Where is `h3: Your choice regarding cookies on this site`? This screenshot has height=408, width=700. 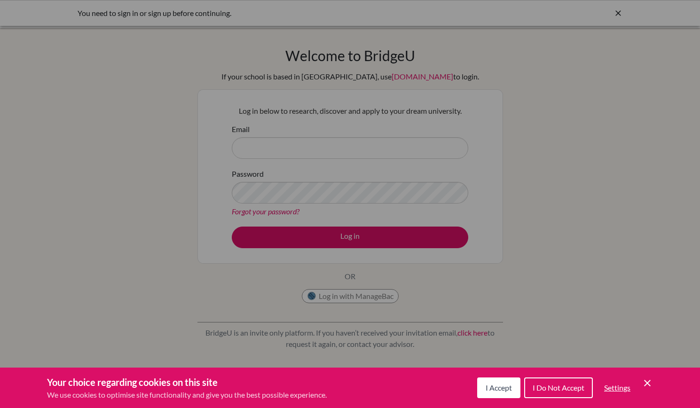 h3: Your choice regarding cookies on this site is located at coordinates (187, 382).